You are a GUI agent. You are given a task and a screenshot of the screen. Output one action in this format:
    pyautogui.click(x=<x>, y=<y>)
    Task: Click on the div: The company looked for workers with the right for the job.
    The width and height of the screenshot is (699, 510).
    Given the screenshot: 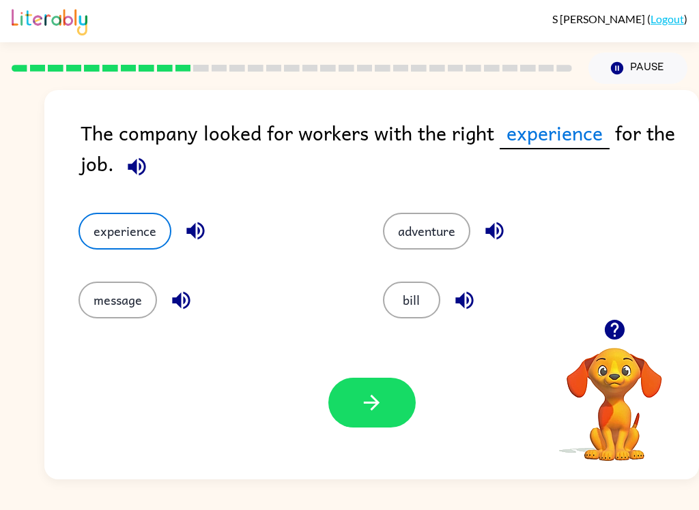 What is the action you would take?
    pyautogui.click(x=390, y=151)
    